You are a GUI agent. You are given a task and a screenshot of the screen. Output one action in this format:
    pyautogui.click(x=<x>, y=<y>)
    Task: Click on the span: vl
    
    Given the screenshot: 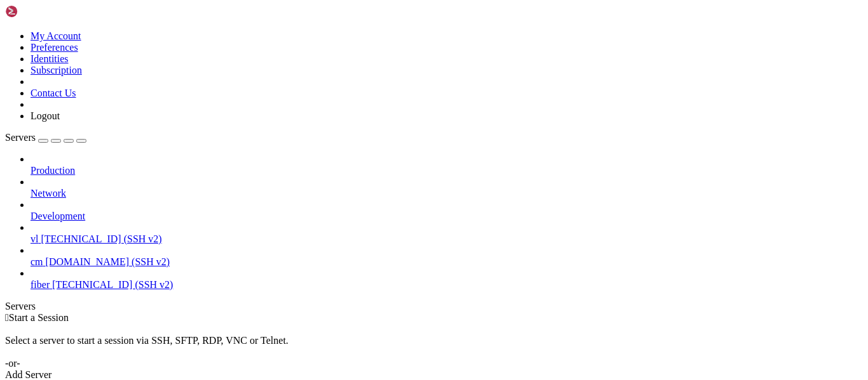 What is the action you would take?
    pyautogui.click(x=34, y=239)
    